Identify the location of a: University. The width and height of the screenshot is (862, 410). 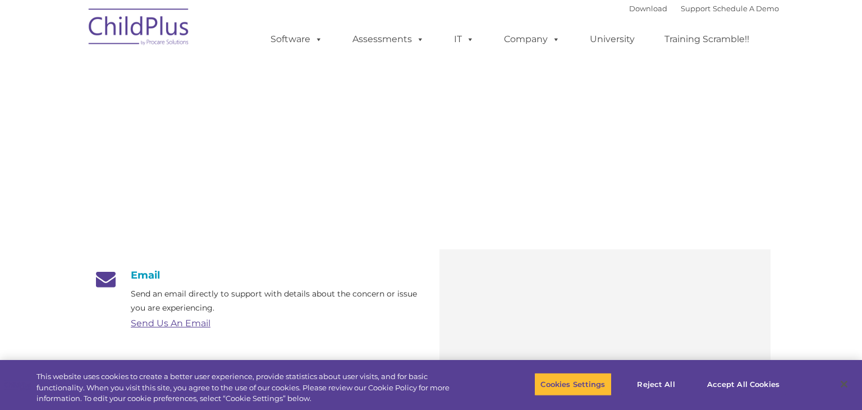
(612, 39).